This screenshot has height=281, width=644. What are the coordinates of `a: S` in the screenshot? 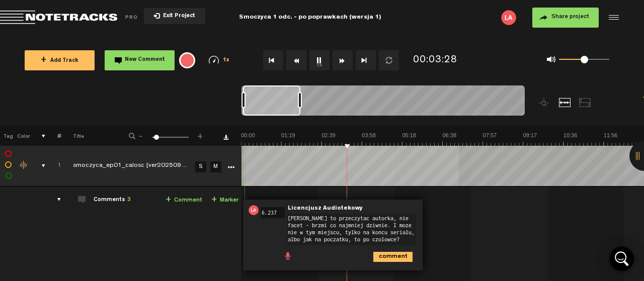 It's located at (200, 167).